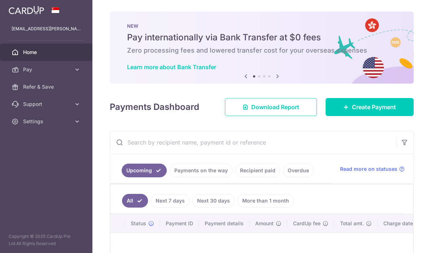 The height and width of the screenshot is (253, 431). Describe the element at coordinates (213, 201) in the screenshot. I see `a: Next 30 days` at that location.